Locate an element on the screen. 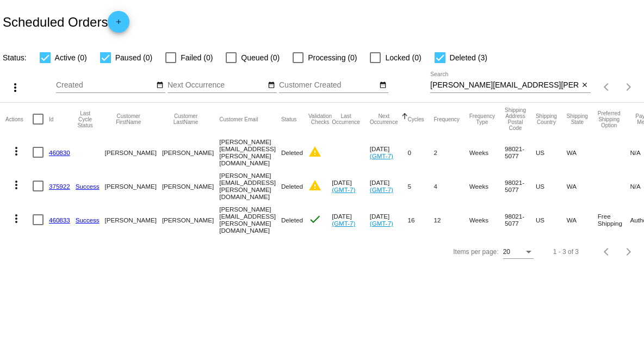 Image resolution: width=644 pixels, height=341 pixels. mat-select: Items per page: is located at coordinates (518, 252).